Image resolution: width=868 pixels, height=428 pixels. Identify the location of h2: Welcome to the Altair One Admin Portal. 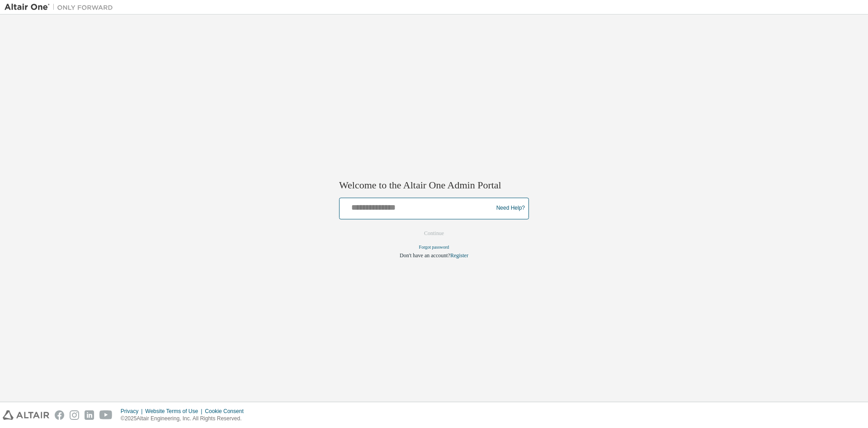
(434, 185).